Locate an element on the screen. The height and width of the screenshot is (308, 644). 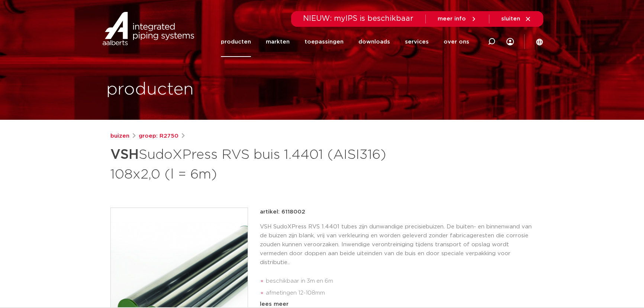
span: NIEUW: myIPS is beschikbaar is located at coordinates (358, 19).